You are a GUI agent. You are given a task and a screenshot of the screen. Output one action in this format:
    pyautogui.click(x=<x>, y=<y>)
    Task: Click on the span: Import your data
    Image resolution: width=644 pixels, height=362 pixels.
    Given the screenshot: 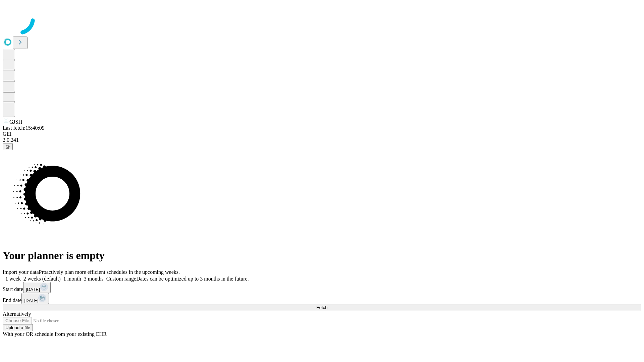 What is the action you would take?
    pyautogui.click(x=21, y=272)
    